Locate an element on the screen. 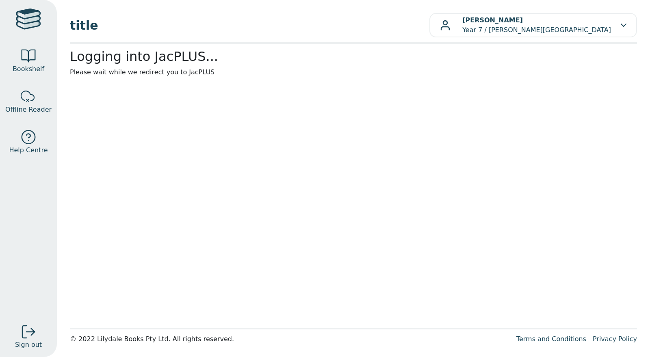  span: title is located at coordinates (250, 25).